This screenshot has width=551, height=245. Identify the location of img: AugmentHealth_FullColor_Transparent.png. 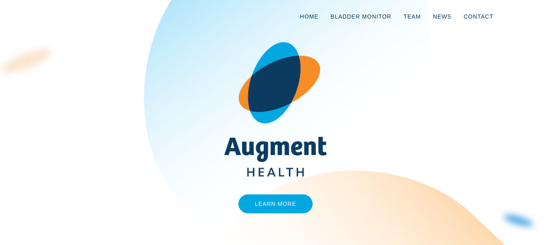
(276, 109).